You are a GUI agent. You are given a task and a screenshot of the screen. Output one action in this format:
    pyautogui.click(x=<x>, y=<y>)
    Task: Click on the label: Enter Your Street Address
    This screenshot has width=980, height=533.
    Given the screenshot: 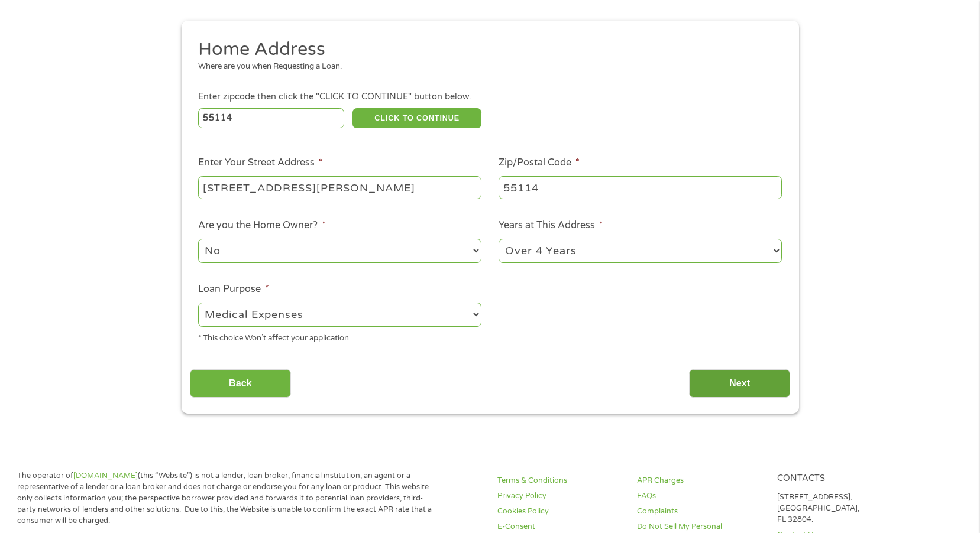 What is the action you would take?
    pyautogui.click(x=260, y=162)
    